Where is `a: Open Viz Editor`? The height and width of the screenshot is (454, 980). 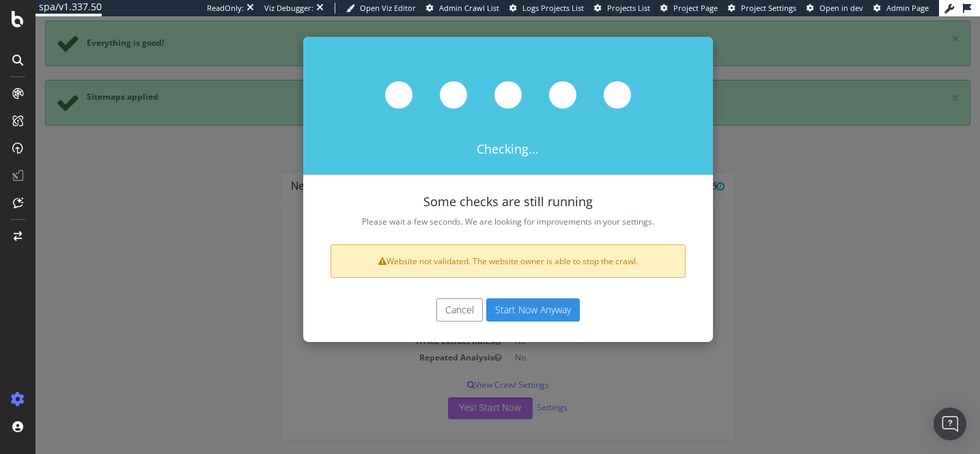
a: Open Viz Editor is located at coordinates (381, 8).